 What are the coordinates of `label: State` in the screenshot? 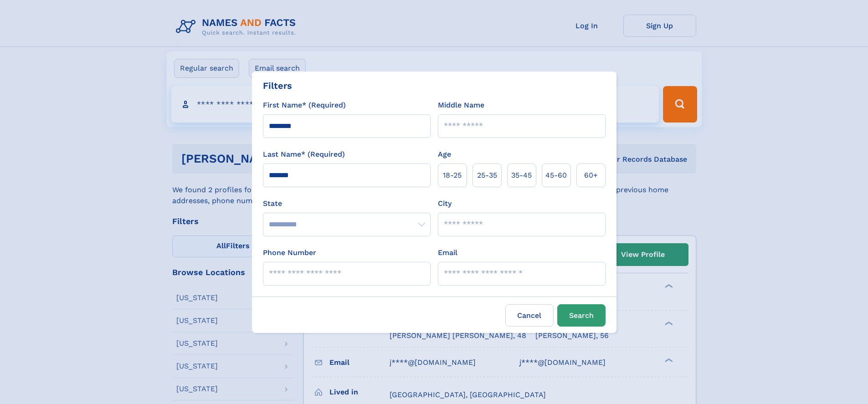 It's located at (347, 203).